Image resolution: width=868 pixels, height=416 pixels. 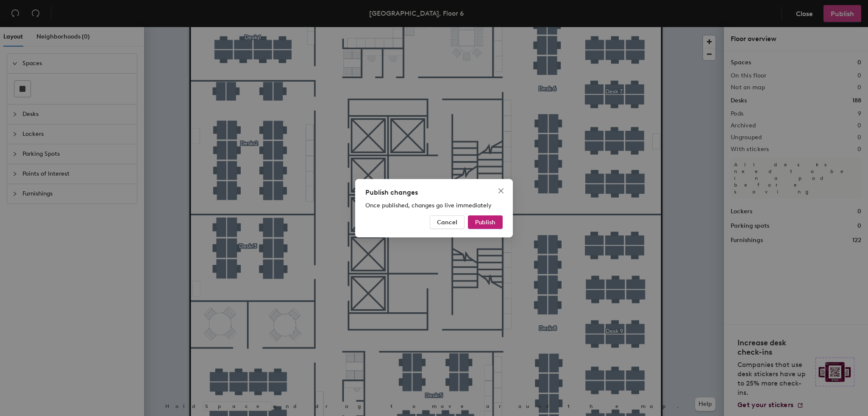 I want to click on span: Publish, so click(x=485, y=222).